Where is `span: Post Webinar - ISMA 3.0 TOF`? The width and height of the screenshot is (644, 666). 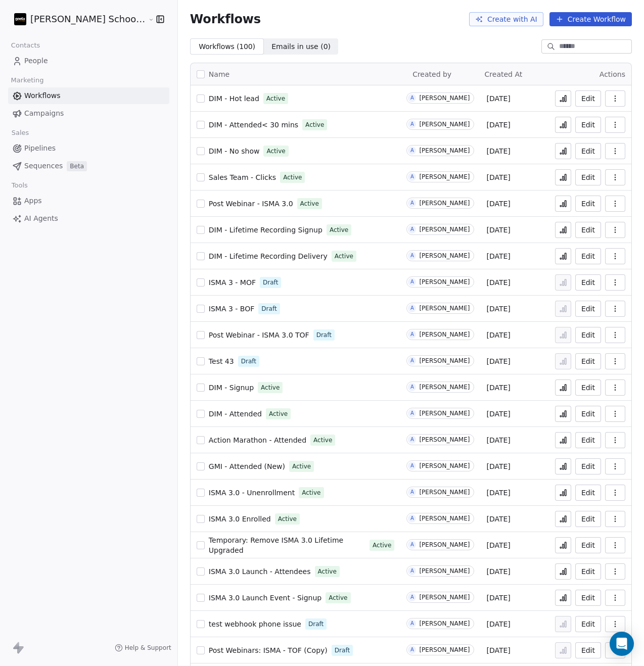
span: Post Webinar - ISMA 3.0 TOF is located at coordinates (259, 335).